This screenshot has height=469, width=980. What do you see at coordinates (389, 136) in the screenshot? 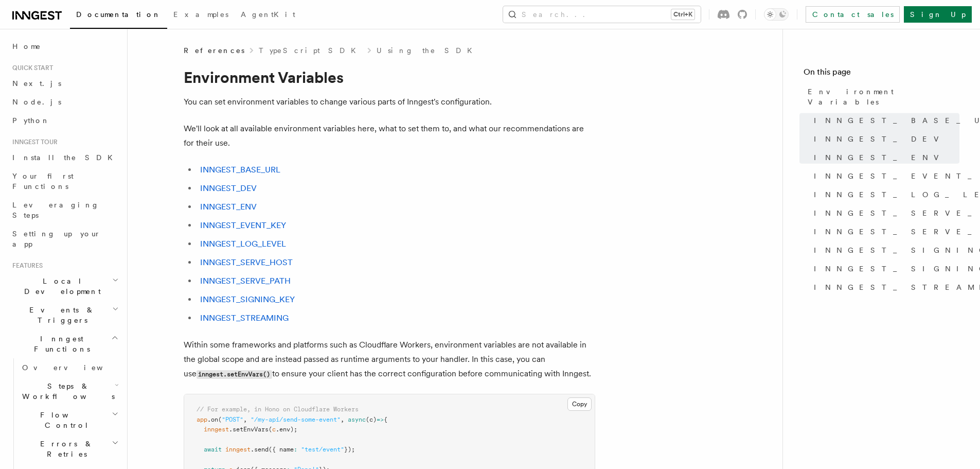
I see `p: We'll look at all available environment variables here, what to set them to, and what our recomme...` at bounding box center [389, 136].